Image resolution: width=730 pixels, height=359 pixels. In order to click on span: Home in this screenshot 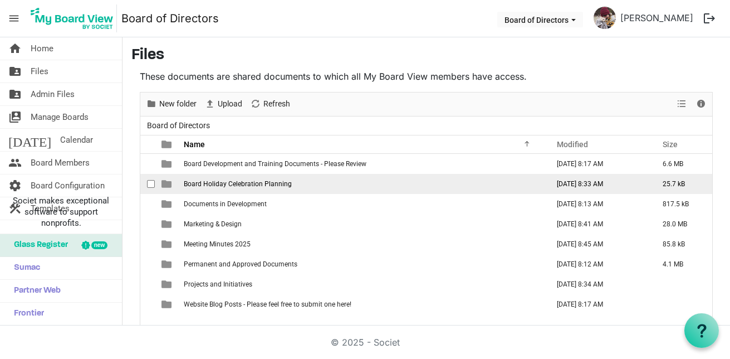, I will do `click(42, 48)`.